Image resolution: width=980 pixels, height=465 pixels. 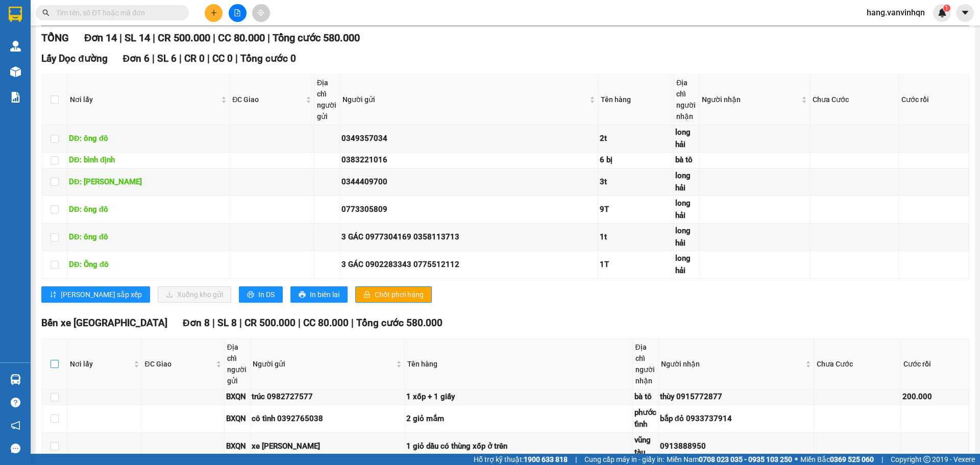 I want to click on div: 0383221016, so click(x=469, y=160).